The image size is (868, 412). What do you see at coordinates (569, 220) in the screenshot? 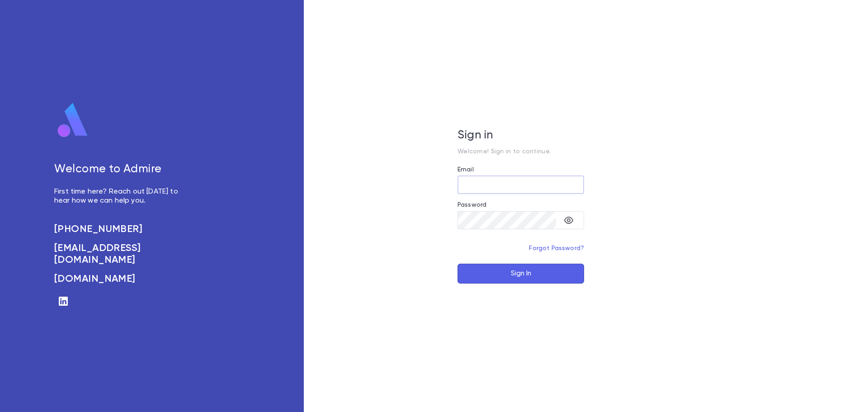
I see `button: toggle password visibility` at bounding box center [569, 220].